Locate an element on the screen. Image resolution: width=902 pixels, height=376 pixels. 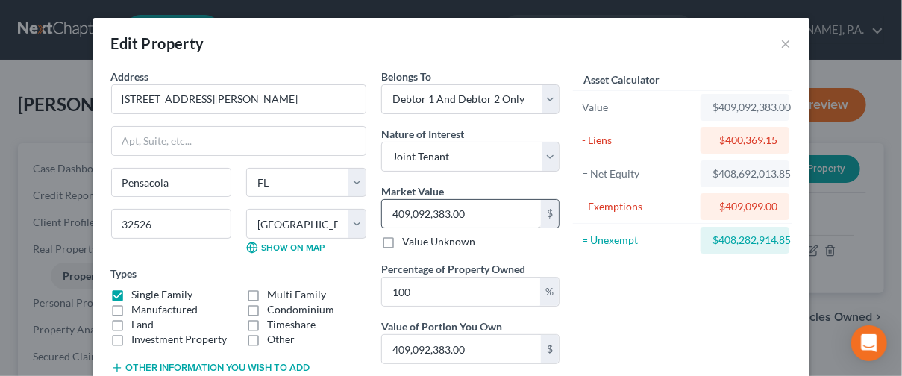
label: Land is located at coordinates (143, 325).